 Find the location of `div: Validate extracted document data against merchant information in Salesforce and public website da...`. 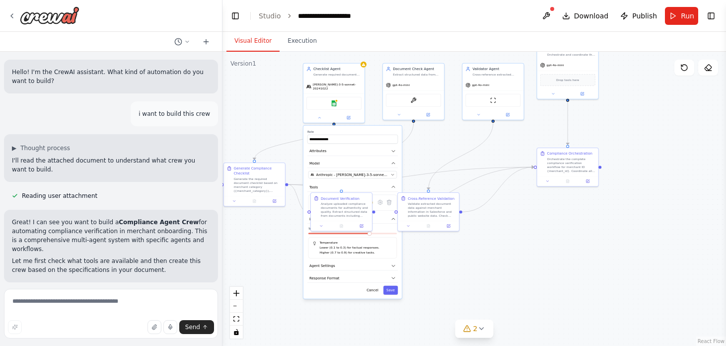

div: Validate extracted document data against merchant information in Salesforce and public website da... is located at coordinates (431, 209).